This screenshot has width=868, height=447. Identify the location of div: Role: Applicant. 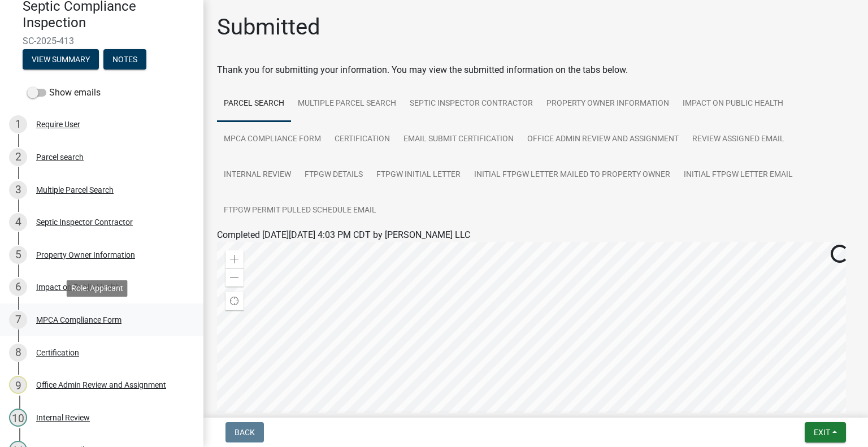
(97, 288).